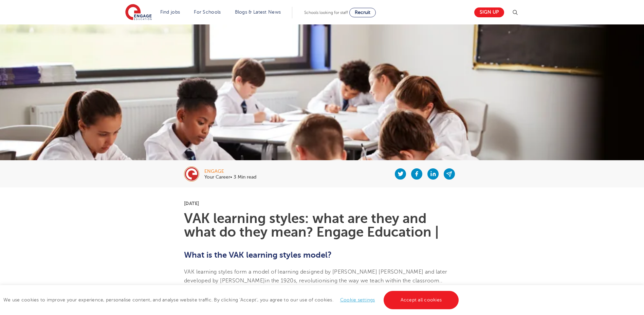  What do you see at coordinates (138, 13) in the screenshot?
I see `img: Engage Education` at bounding box center [138, 13].